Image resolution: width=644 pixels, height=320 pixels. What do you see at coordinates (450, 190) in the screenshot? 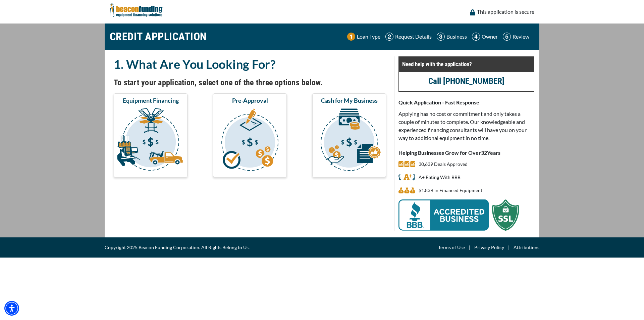
I see `p: $1,829,294,621 in Financed Equipment` at bounding box center [450, 190].